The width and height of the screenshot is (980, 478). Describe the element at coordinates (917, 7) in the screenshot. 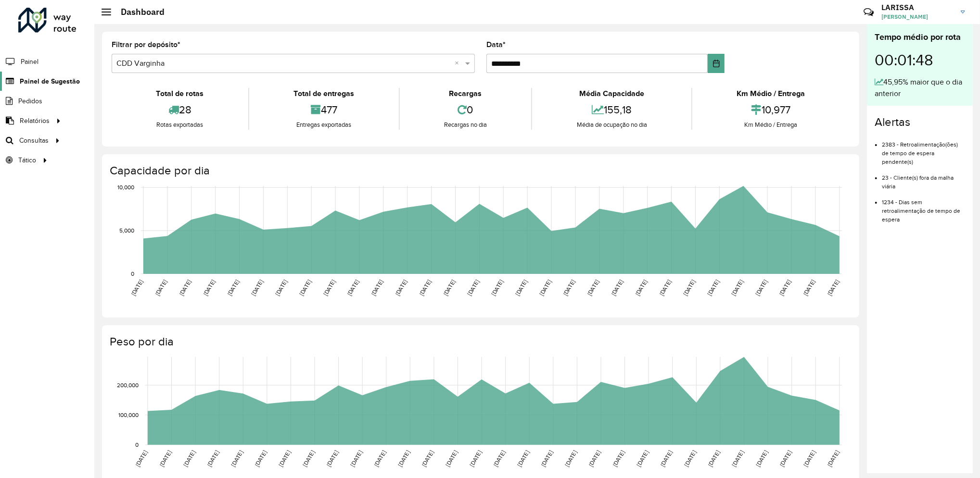

I see `h3: LARISSA` at that location.